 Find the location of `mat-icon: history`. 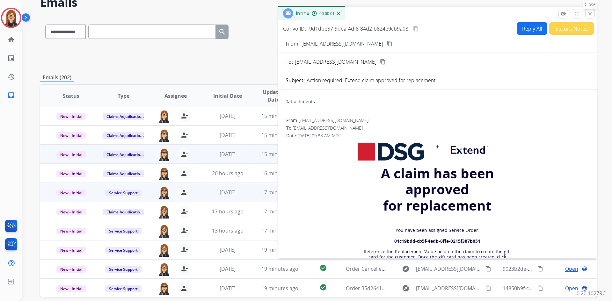

mat-icon: history is located at coordinates (11, 77).